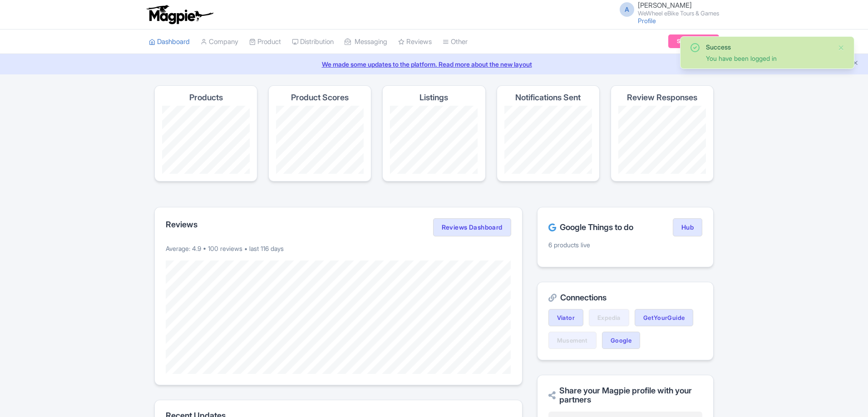 Image resolution: width=868 pixels, height=417 pixels. What do you see at coordinates (206, 98) in the screenshot?
I see `h4: Products` at bounding box center [206, 98].